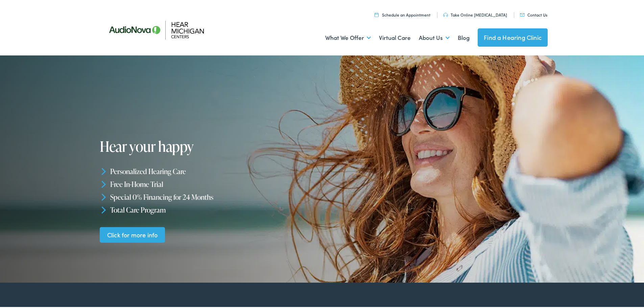 The height and width of the screenshot is (308, 644). I want to click on a: Find a Hearing Clinic, so click(513, 36).